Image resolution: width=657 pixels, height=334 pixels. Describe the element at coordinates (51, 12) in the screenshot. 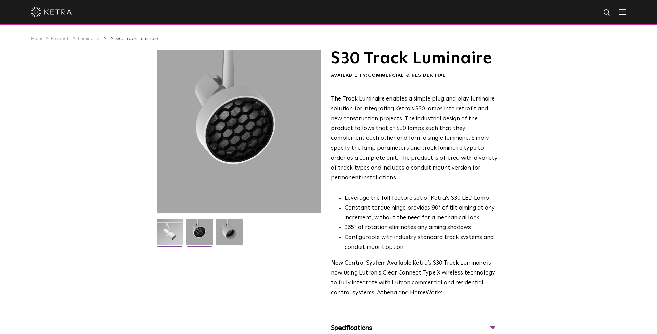

I see `img: ketra-logo-2019-white` at that location.